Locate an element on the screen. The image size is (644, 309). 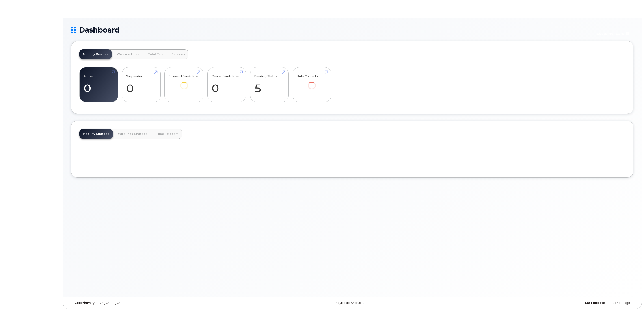
a: Data Conflicts is located at coordinates (311, 83).